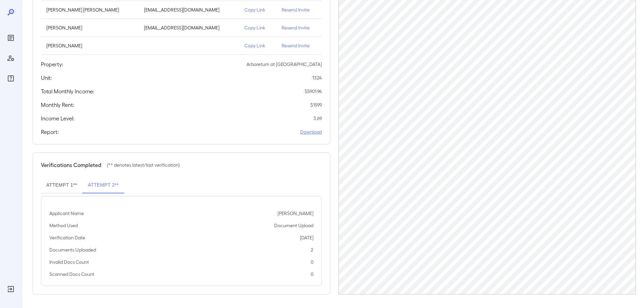 The width and height of the screenshot is (644, 308). Describe the element at coordinates (46, 78) in the screenshot. I see `h5: Unit:` at that location.